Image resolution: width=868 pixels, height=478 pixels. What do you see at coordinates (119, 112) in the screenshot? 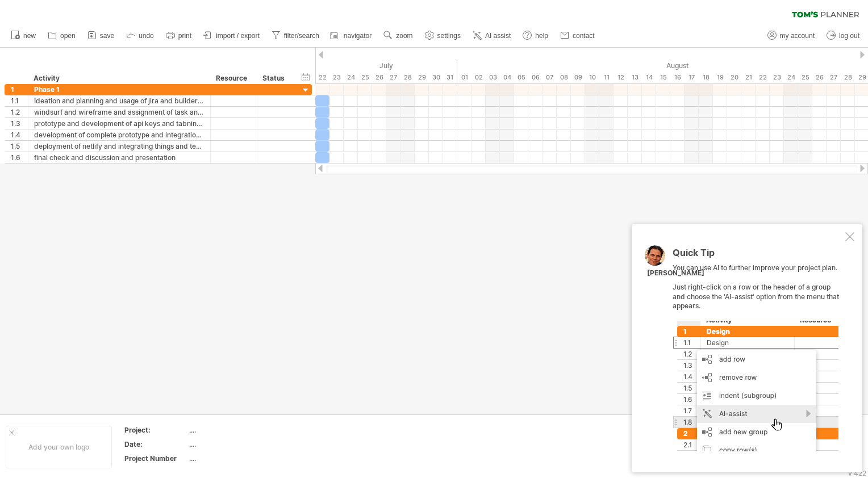
I see `div: windsurf and wireframe and assignment of task and initialization of project` at bounding box center [119, 112].